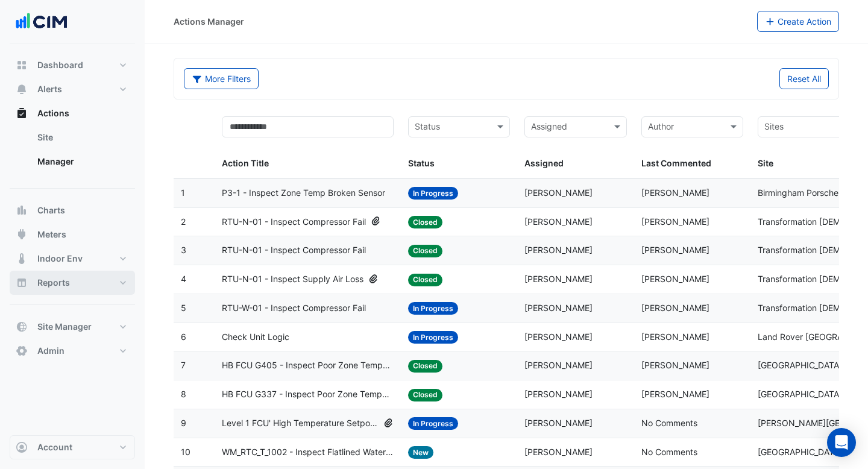 The height and width of the screenshot is (469, 868). What do you see at coordinates (221, 78) in the screenshot?
I see `button: More Filters` at bounding box center [221, 78].